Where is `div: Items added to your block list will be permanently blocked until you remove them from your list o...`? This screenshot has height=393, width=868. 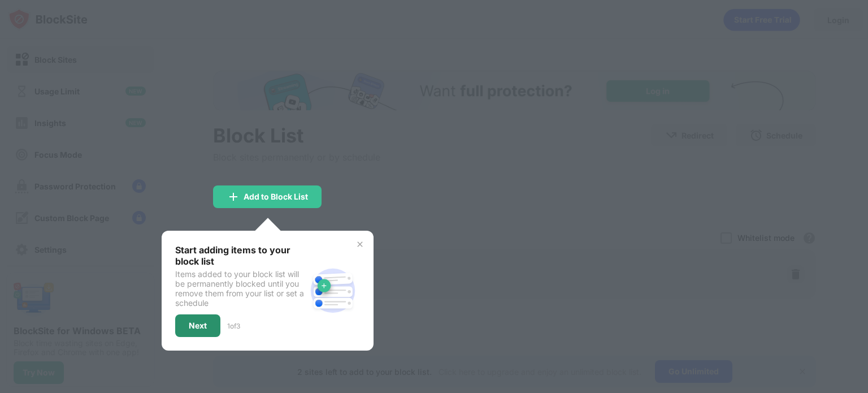
div: Items added to your block list will be permanently blocked until you remove them from your list o... is located at coordinates (240, 288).